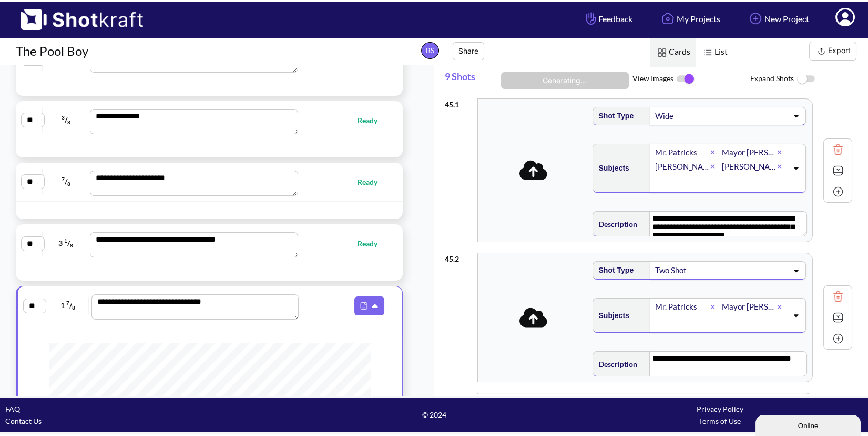 The width and height of the screenshot is (868, 436). What do you see at coordinates (833, 51) in the screenshot?
I see `button: Export` at bounding box center [833, 51].